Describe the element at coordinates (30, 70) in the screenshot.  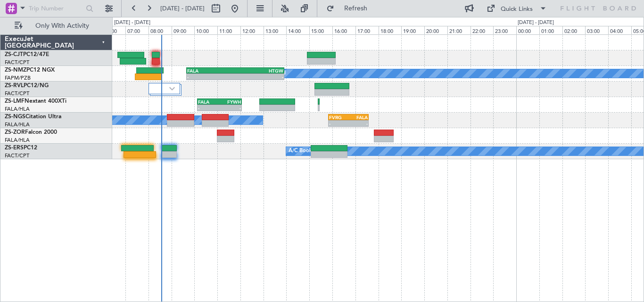
I see `a: ZS-NMZPC12 NGX` at that location.